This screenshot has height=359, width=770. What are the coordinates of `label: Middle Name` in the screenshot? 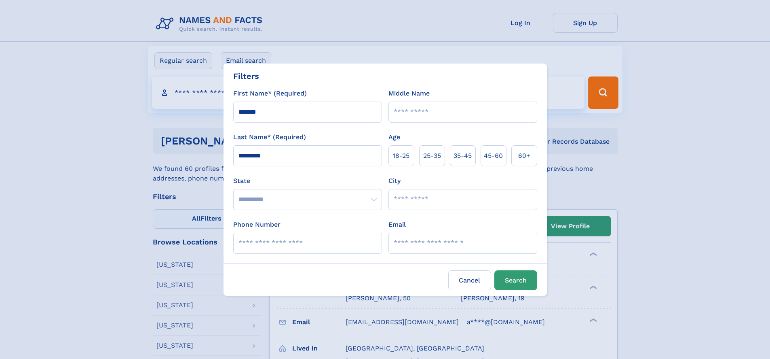 It's located at (409, 93).